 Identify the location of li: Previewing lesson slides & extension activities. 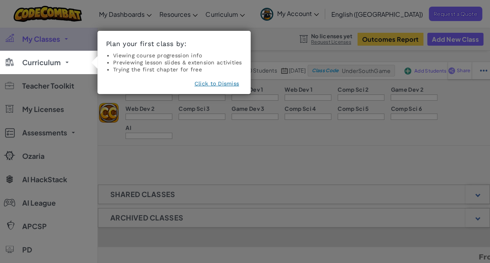
(177, 62).